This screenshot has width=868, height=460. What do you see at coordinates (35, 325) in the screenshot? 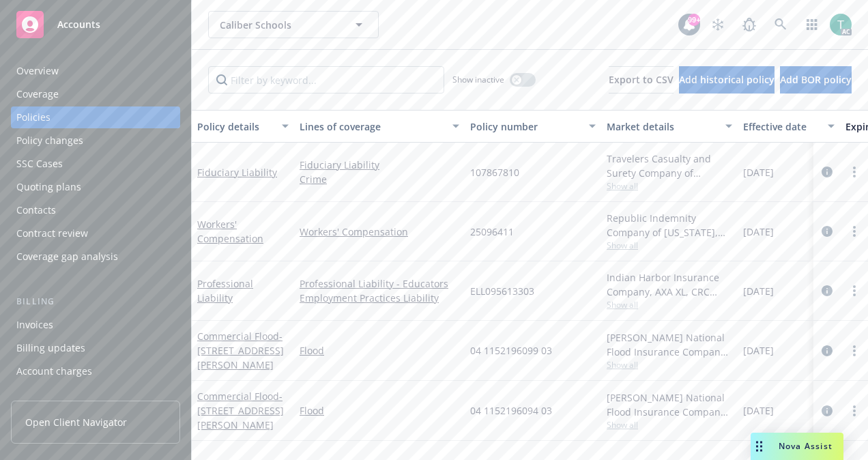
I see `div: Invoices` at bounding box center [35, 325].